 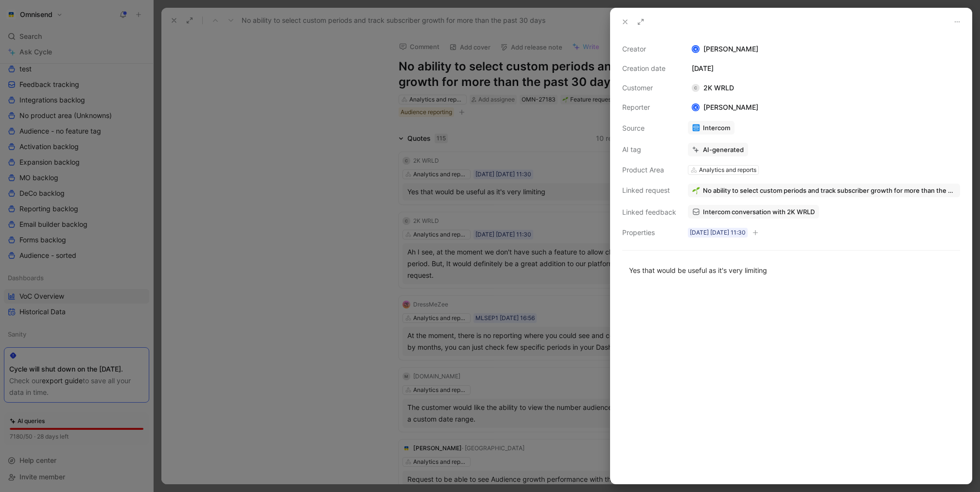 What do you see at coordinates (650, 191) in the screenshot?
I see `div: Linked request` at bounding box center [650, 191].